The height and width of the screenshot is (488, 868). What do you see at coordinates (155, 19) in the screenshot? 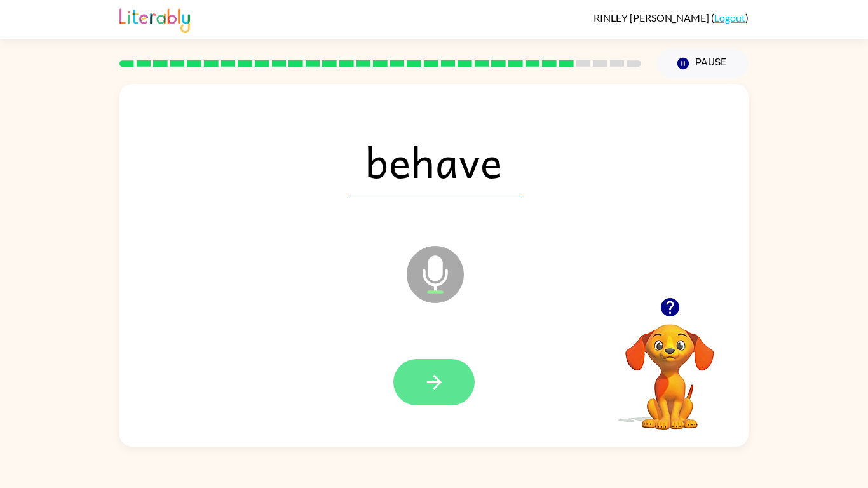
I see `img: Literably` at bounding box center [155, 19].